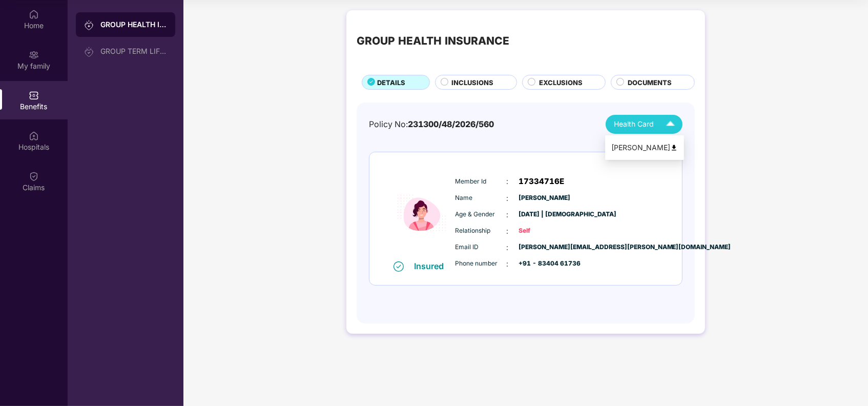 The image size is (868, 406). Describe the element at coordinates (649, 82) in the screenshot. I see `span: DOCUMENTS` at that location.